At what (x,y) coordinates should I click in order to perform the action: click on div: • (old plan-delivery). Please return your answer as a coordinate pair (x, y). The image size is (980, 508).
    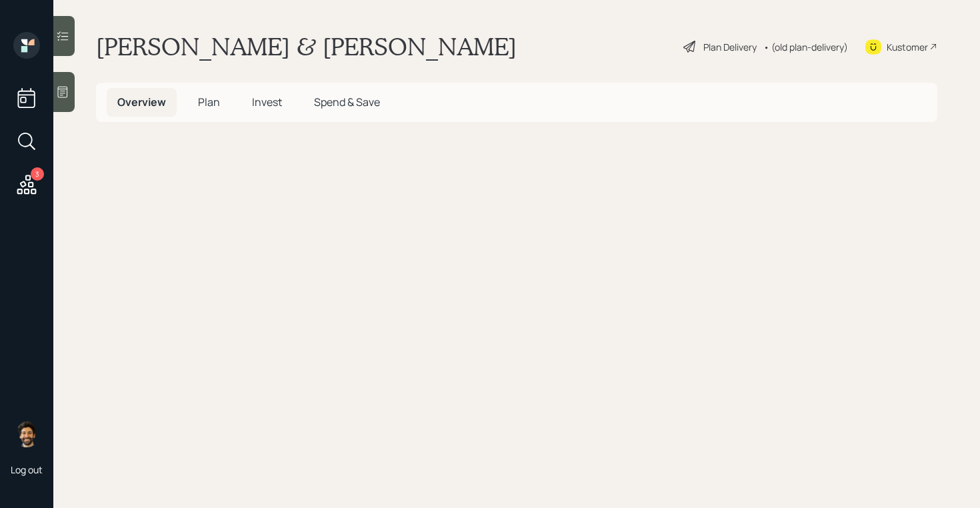
    Looking at the image, I should click on (805, 47).